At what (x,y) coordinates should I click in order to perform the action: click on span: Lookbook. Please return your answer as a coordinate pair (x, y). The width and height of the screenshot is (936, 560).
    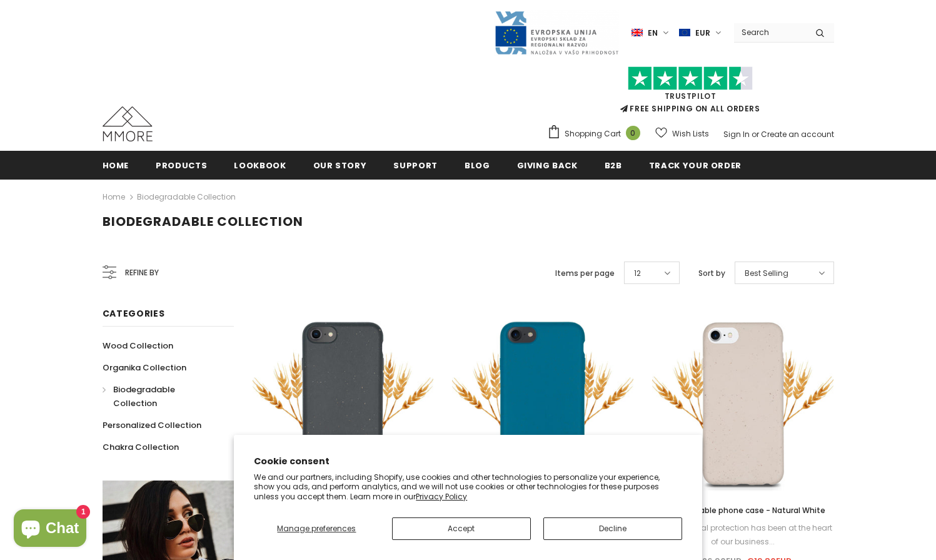
    Looking at the image, I should click on (259, 165).